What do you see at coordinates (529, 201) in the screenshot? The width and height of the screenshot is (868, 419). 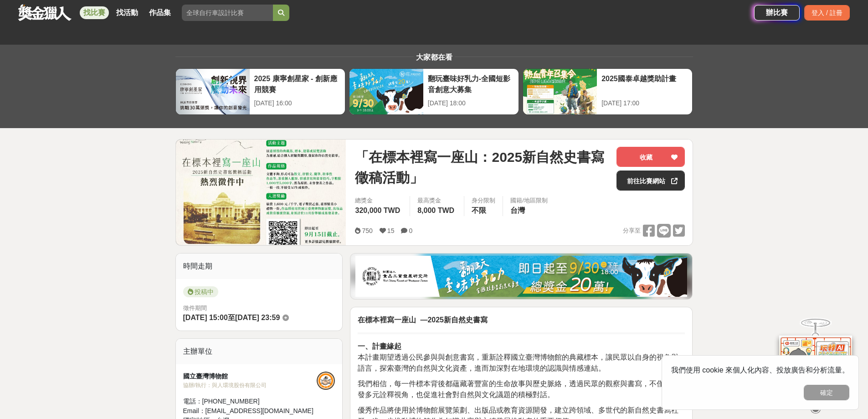 I see `div: 國籍/地區限制` at bounding box center [529, 201].